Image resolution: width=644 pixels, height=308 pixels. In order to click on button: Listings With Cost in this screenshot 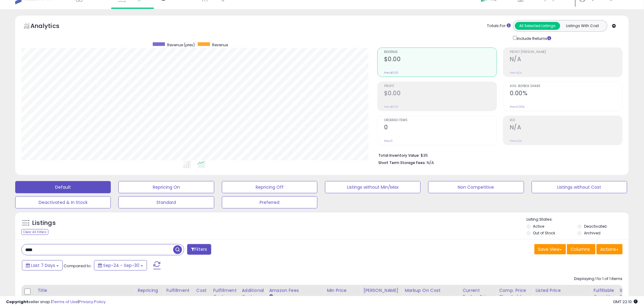, I will do `click(583, 26)`.